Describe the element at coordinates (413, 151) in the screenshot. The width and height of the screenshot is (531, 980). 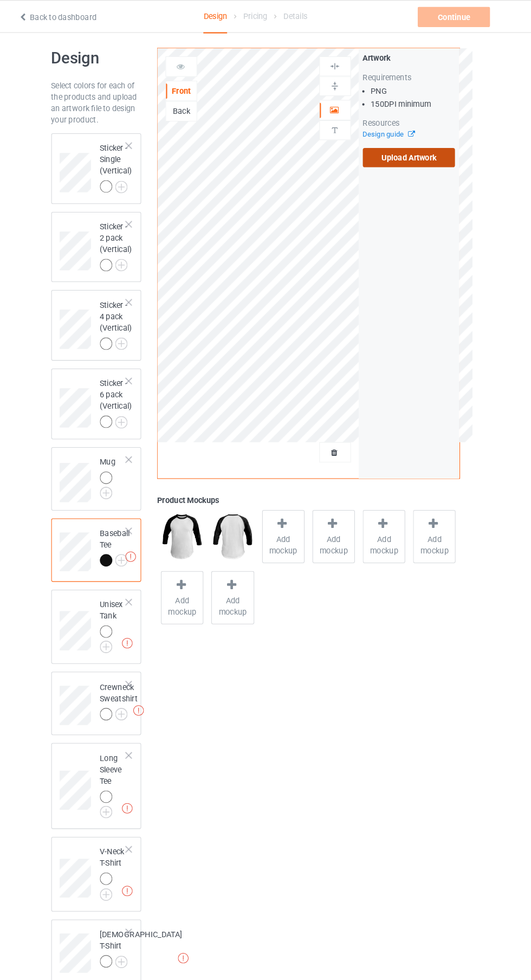
I see `label: Upload Artwork` at that location.